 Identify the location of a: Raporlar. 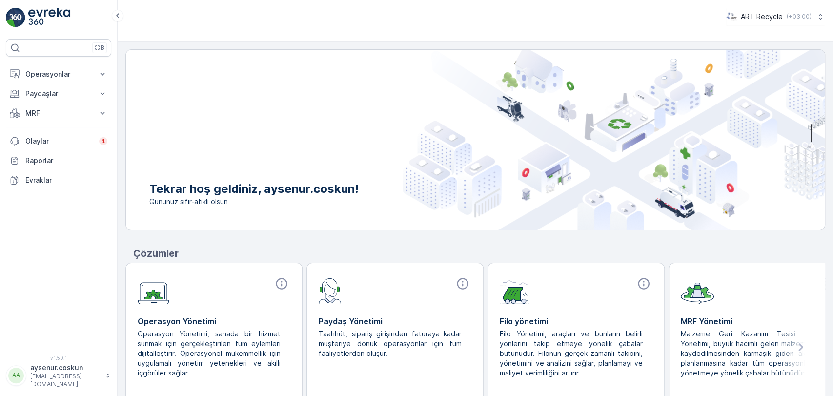
(59, 161).